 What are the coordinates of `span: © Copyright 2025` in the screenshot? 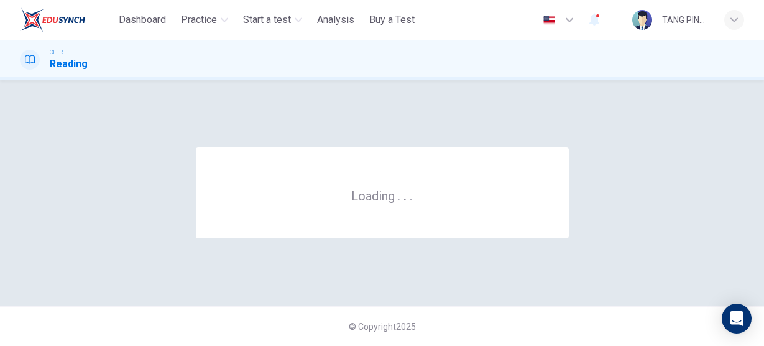 It's located at (382, 326).